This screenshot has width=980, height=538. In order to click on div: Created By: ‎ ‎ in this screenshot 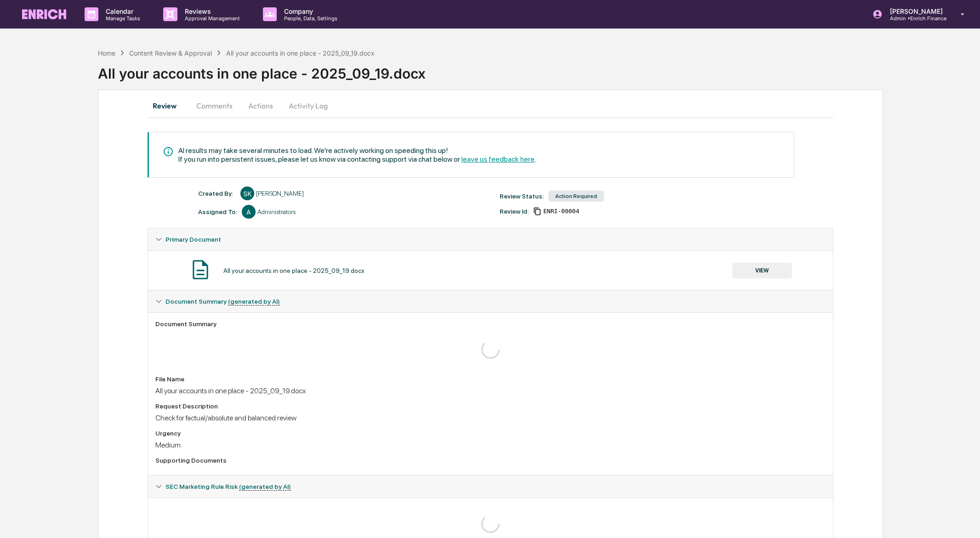, I will do `click(217, 193)`.